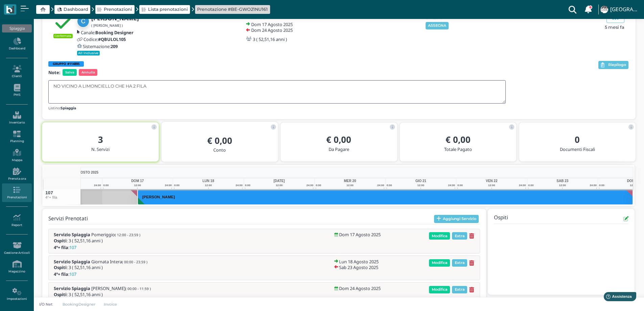  What do you see at coordinates (232, 9) in the screenshot?
I see `span: Prenotazione #BE-GWO21NU161` at bounding box center [232, 9].